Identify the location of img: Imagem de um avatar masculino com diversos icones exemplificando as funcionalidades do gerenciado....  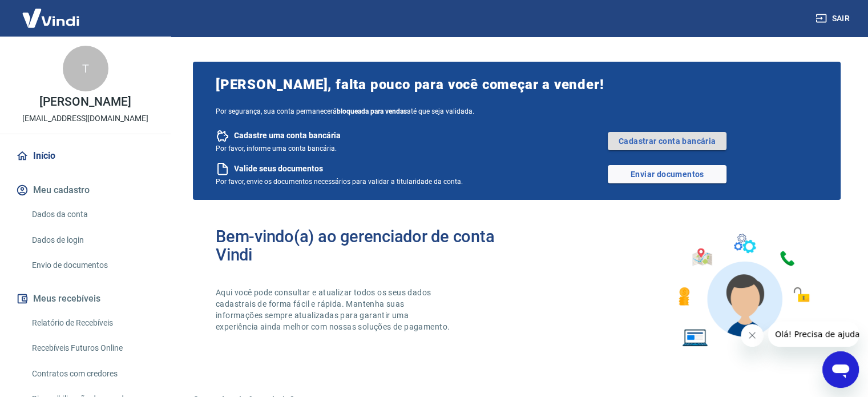
(743, 290).